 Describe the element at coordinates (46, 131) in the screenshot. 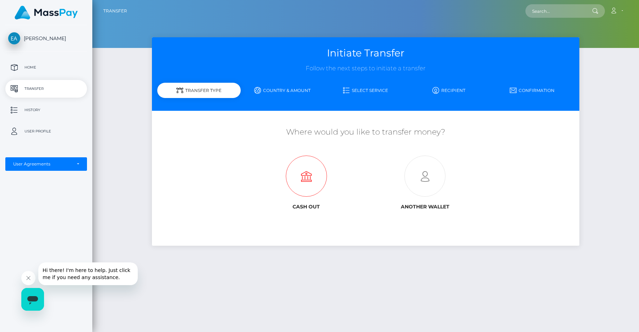

I see `a: User Profile` at that location.